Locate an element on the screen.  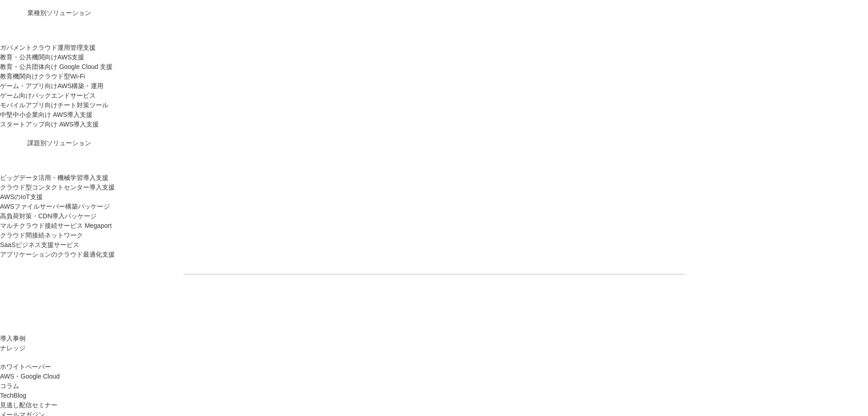
span: 業種別ソリューション is located at coordinates (59, 13).